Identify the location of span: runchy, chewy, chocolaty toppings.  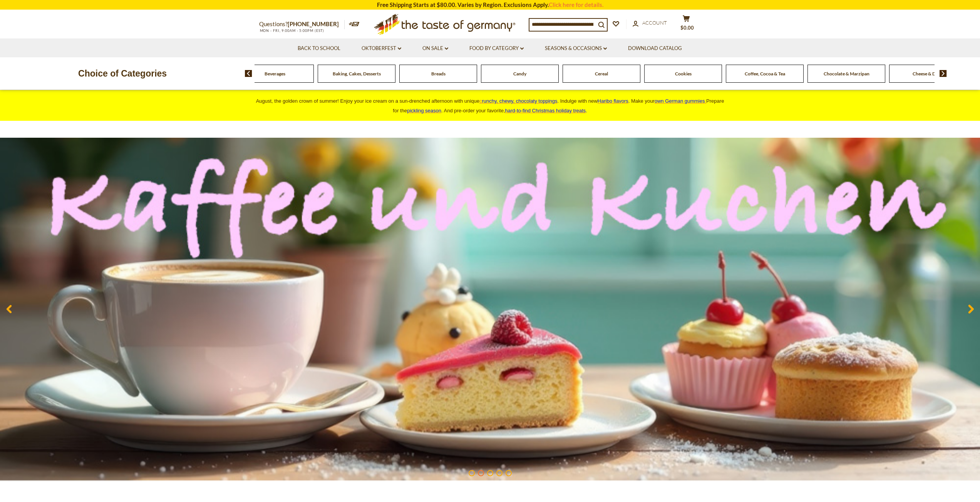
(519, 101).